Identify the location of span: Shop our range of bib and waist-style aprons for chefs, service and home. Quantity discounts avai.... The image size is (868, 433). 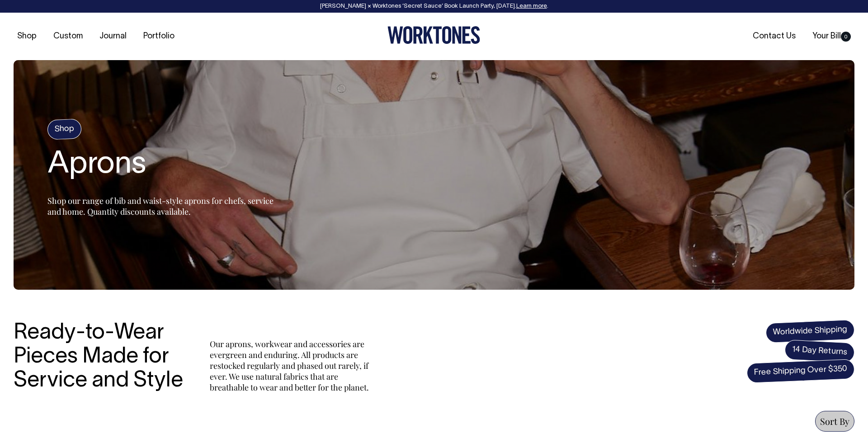
(160, 206).